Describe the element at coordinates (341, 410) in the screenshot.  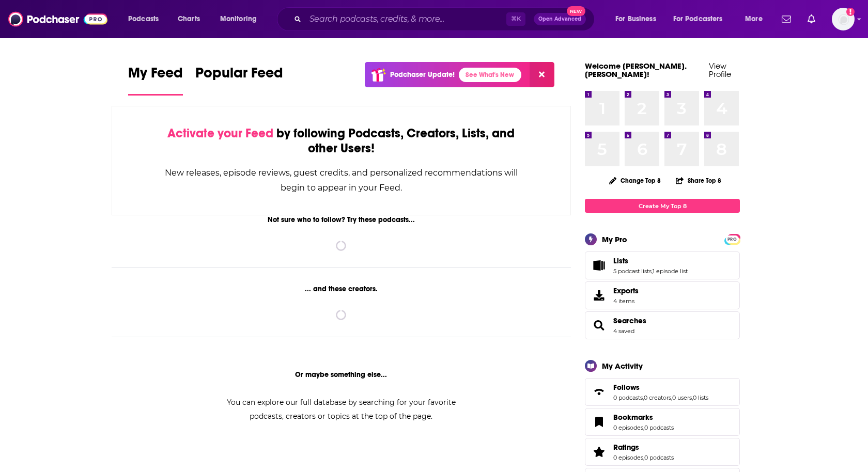
I see `div: You can explore our full database by searching for your favorite podcasts, creators or topics at ...` at that location.